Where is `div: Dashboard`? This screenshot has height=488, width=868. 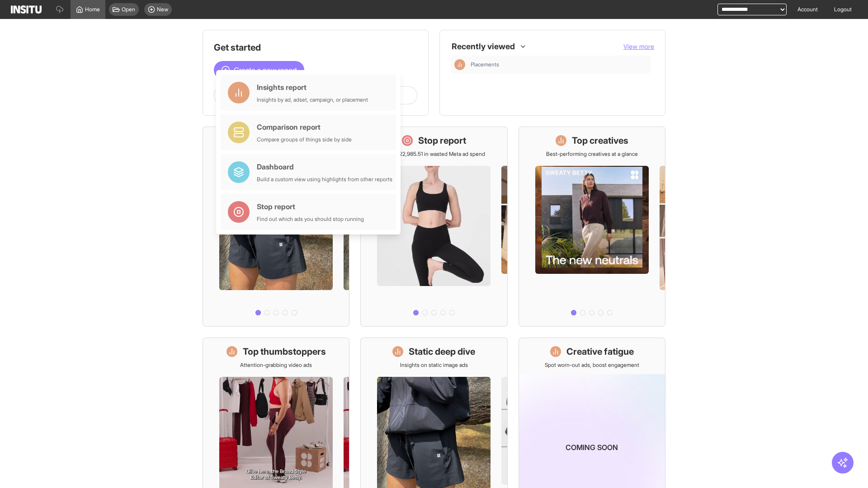 div: Dashboard is located at coordinates (324, 167).